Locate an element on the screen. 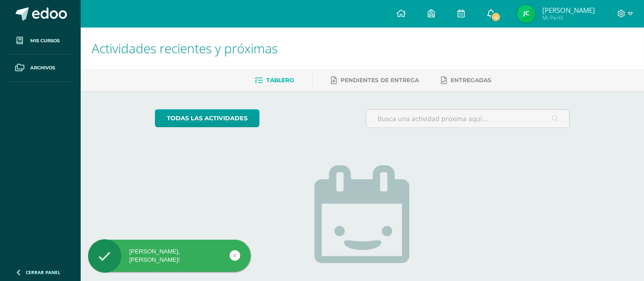  a: Mis cursos is located at coordinates (40, 41).